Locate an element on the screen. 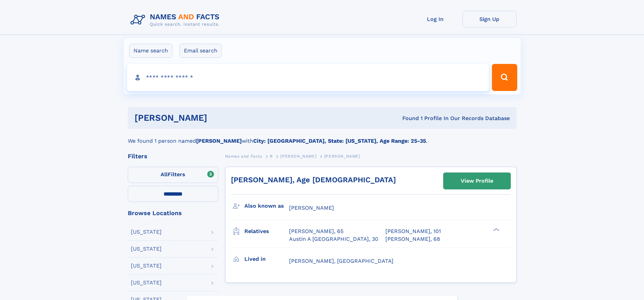 Image resolution: width=644 pixels, height=300 pixels. h3: Also known as is located at coordinates (267, 206).